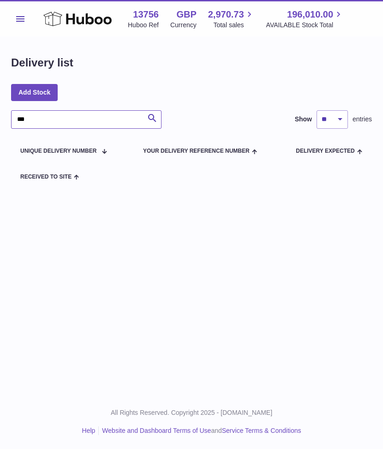 The image size is (383, 449). What do you see at coordinates (89, 431) in the screenshot?
I see `a: Help` at bounding box center [89, 431].